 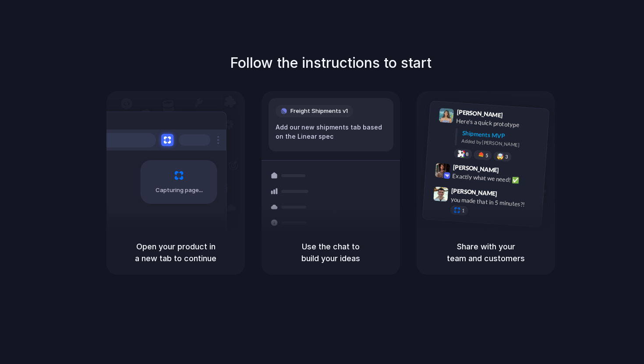 I want to click on span: 5, so click(x=487, y=156).